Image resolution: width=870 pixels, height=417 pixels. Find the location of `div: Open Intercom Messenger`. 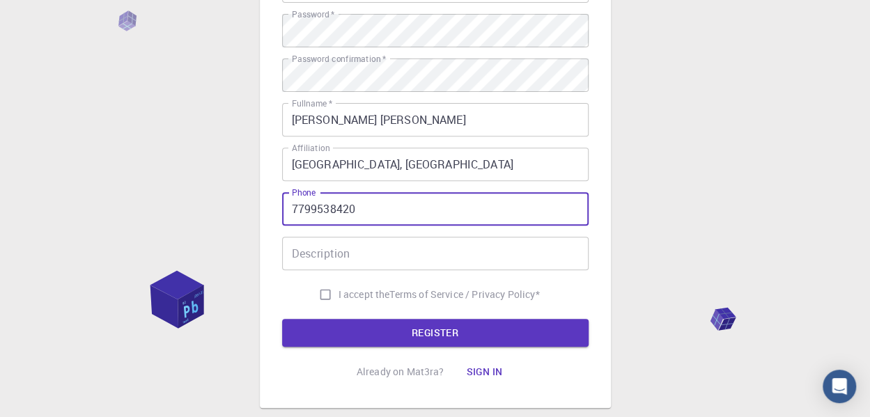

div: Open Intercom Messenger is located at coordinates (839, 386).